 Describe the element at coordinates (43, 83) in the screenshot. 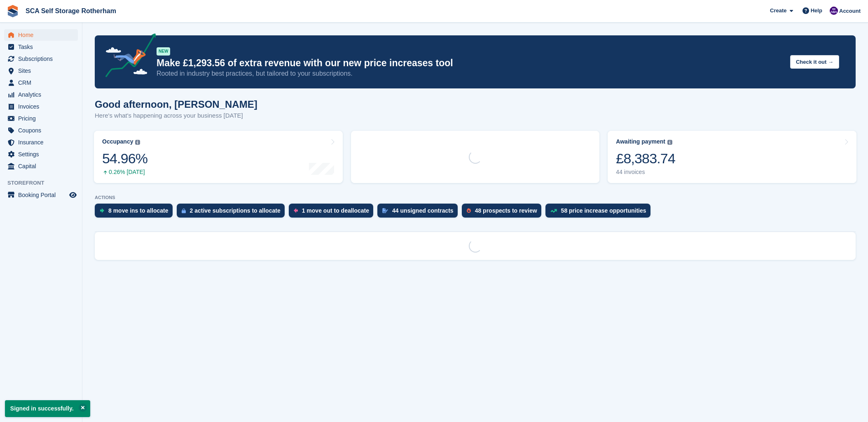

I see `span: CRM` at that location.